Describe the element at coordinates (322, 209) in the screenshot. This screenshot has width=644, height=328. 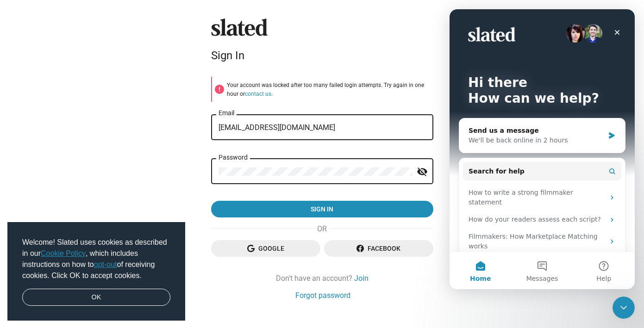
I see `button: Sign in` at that location.